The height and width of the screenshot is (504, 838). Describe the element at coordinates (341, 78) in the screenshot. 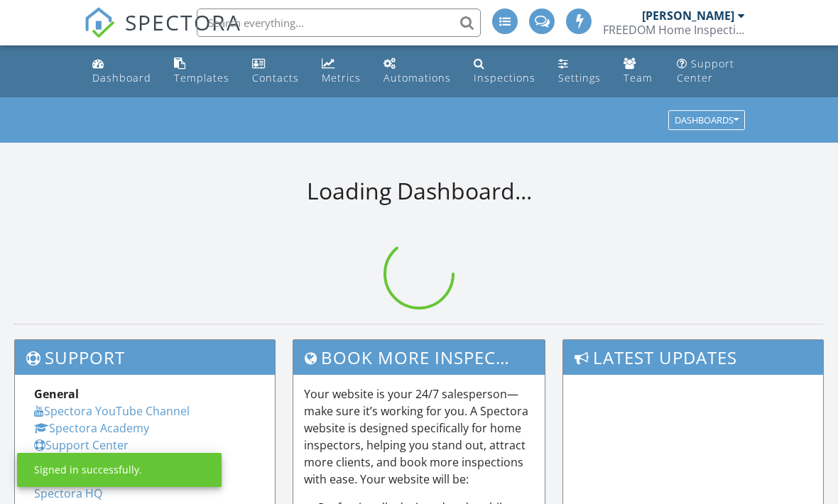

I see `div: Metrics` at that location.